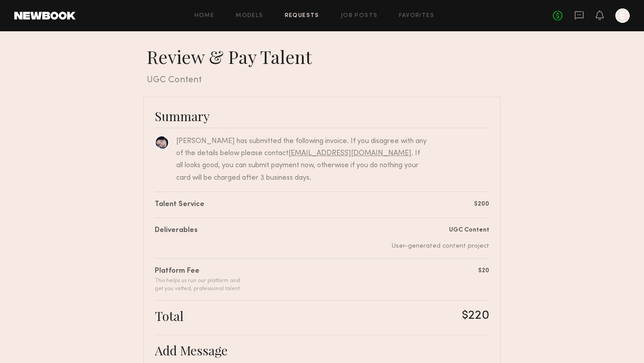 This screenshot has height=363, width=644. Describe the element at coordinates (249, 16) in the screenshot. I see `a: Models` at that location.